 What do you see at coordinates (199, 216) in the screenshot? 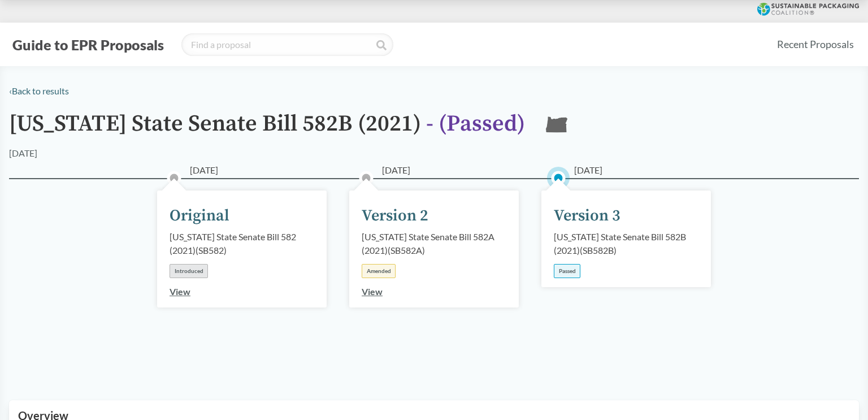
I see `div: Original` at bounding box center [199, 216].